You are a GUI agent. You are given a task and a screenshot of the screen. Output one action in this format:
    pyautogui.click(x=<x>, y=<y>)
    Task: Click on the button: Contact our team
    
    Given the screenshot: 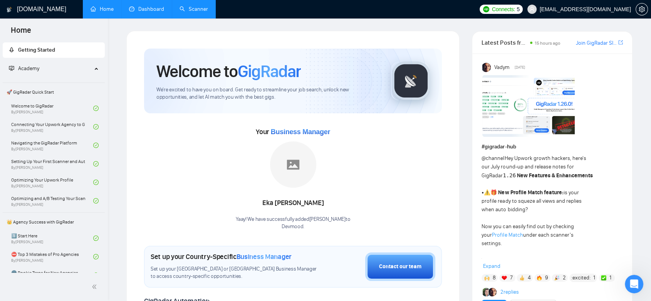 What is the action you would take?
    pyautogui.click(x=401, y=267)
    